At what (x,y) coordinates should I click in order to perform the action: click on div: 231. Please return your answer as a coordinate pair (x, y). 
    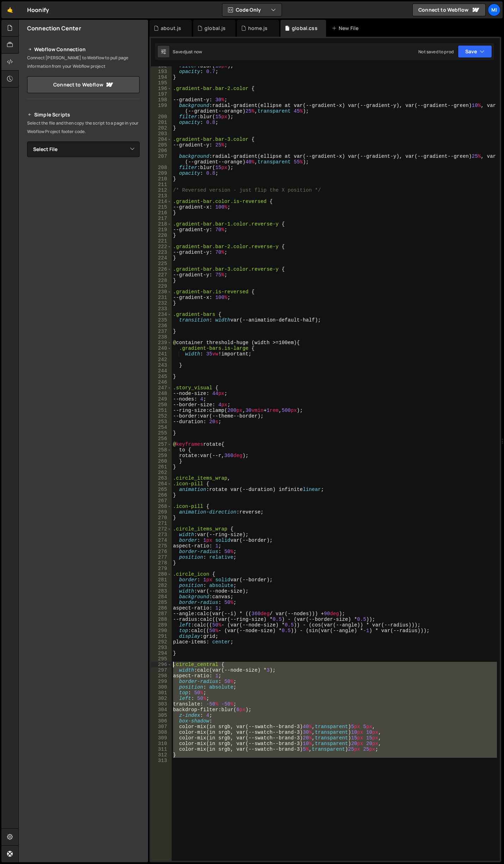
    Looking at the image, I should click on (161, 297).